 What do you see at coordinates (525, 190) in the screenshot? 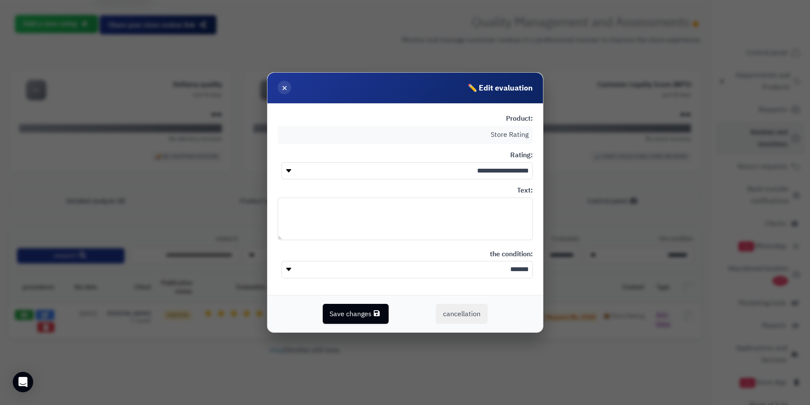
I see `font: Text:` at bounding box center [525, 190].